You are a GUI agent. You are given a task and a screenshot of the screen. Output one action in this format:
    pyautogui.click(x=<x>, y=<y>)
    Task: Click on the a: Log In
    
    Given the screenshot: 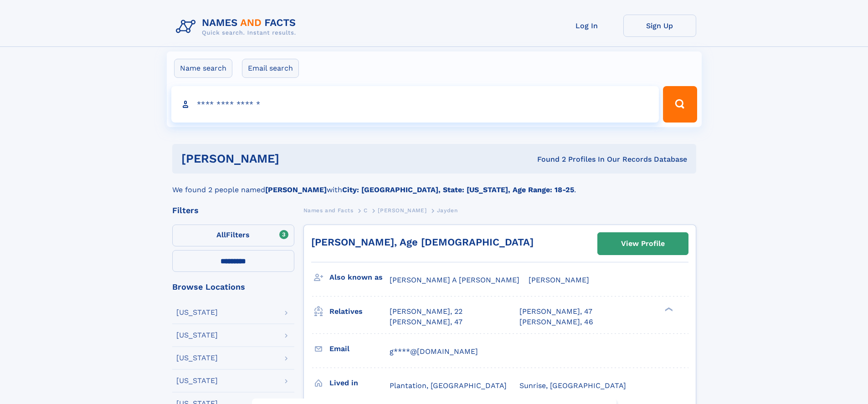 What is the action you would take?
    pyautogui.click(x=587, y=26)
    